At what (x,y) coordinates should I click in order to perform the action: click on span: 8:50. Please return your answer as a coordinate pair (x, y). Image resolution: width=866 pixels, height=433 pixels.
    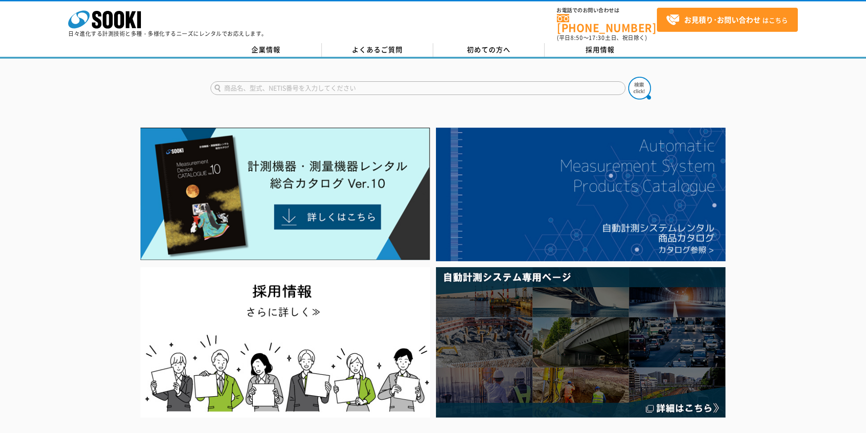
    Looking at the image, I should click on (577, 38).